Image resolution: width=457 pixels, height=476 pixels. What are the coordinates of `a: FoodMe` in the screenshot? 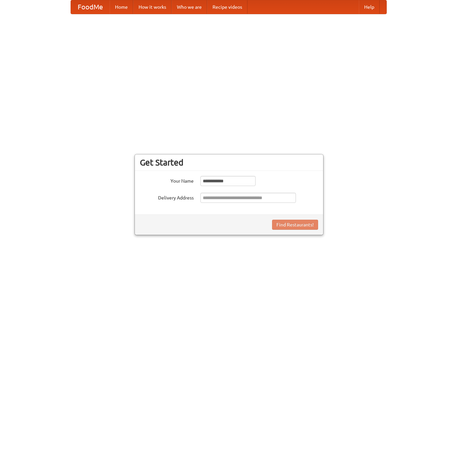 It's located at (90, 7).